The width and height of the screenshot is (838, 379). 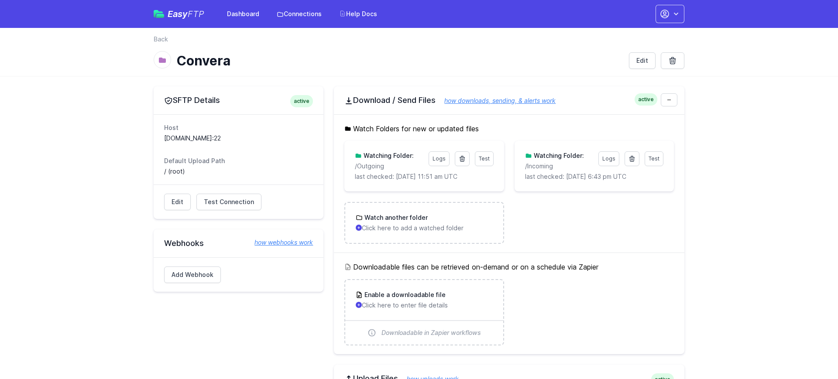 What do you see at coordinates (399, 61) in the screenshot?
I see `h1: Convera` at bounding box center [399, 61].